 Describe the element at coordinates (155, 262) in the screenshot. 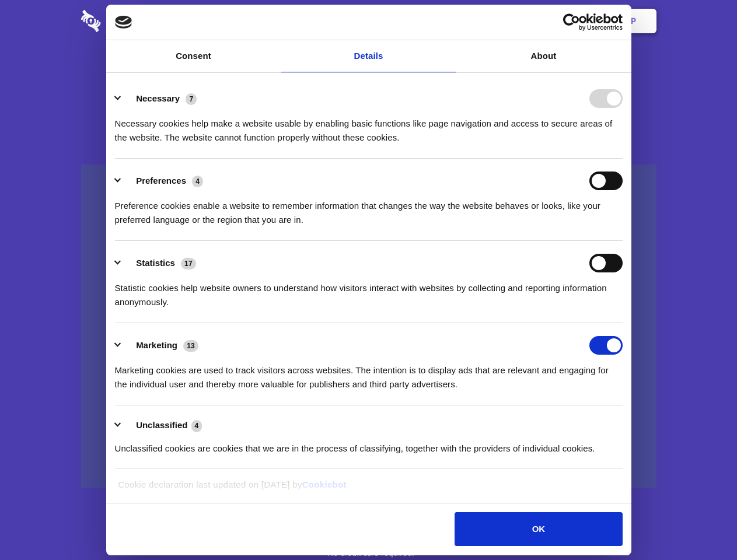

I see `label: Statistics` at that location.